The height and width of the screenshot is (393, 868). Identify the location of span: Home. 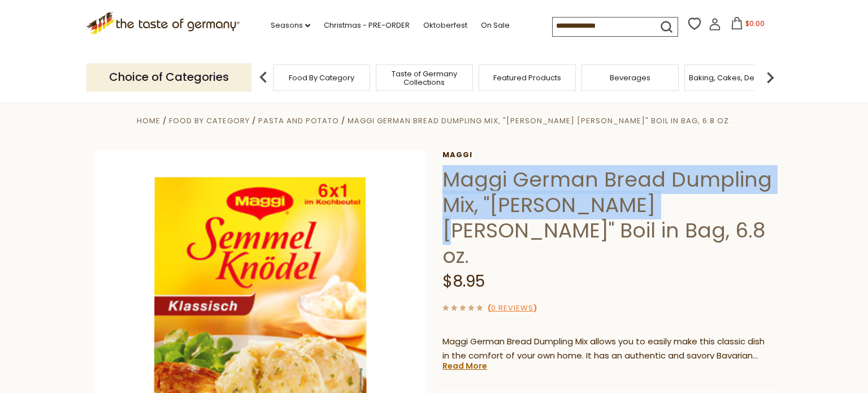
(149, 120).